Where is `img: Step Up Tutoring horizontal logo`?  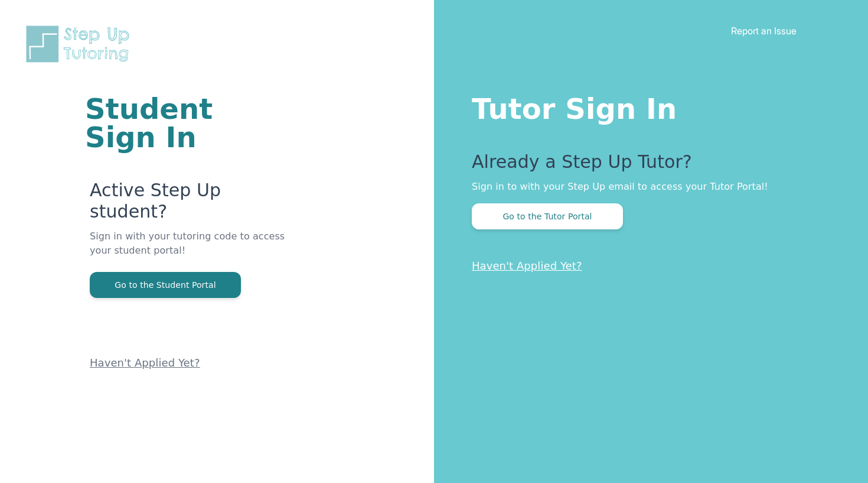
img: Step Up Tutoring horizontal logo is located at coordinates (80, 44).